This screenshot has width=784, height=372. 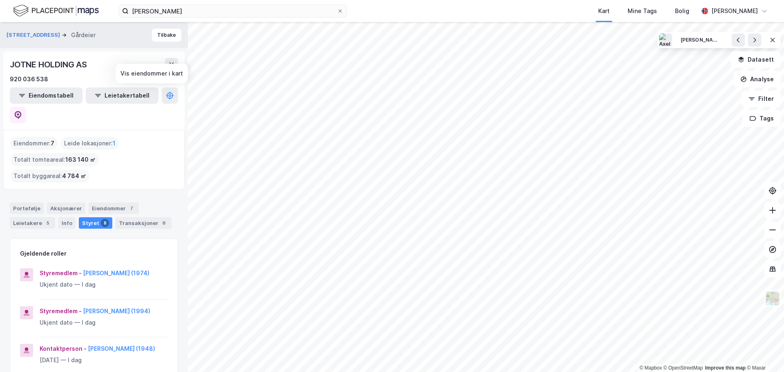 What do you see at coordinates (756, 60) in the screenshot?
I see `button: Datasett` at bounding box center [756, 60].